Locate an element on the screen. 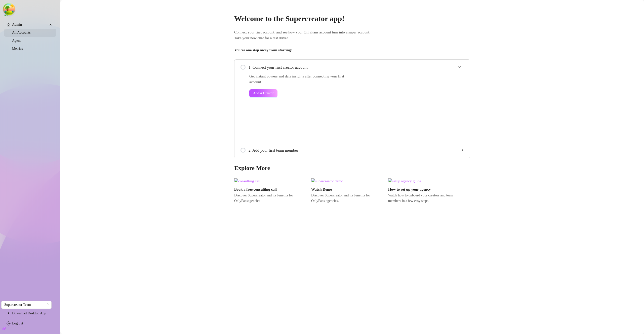 This screenshot has height=334, width=644. a: How to set up your agencyWatch how to onboard your creators and team members in a few easy steps. is located at coordinates (424, 191).